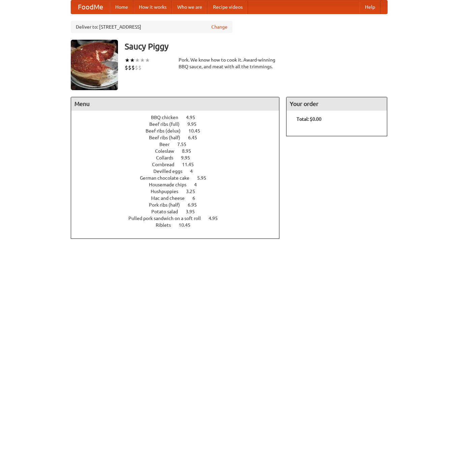 This screenshot has width=458, height=476. What do you see at coordinates (196, 205) in the screenshot?
I see `span: 6.95` at bounding box center [196, 205].